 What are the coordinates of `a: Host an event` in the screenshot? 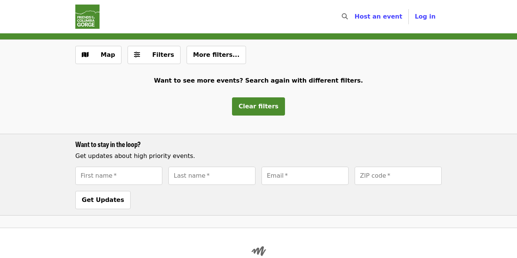 It's located at (378, 16).